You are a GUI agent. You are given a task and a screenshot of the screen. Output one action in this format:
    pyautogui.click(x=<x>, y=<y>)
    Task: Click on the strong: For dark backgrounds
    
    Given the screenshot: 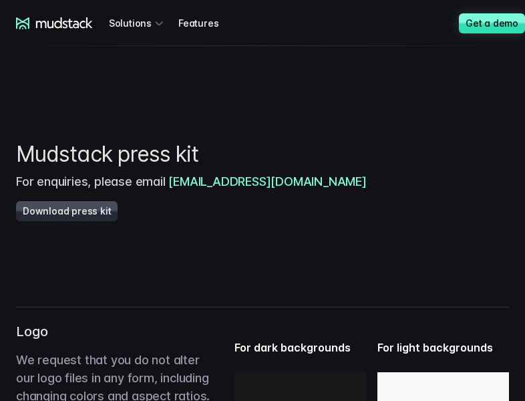 What is the action you would take?
    pyautogui.click(x=293, y=347)
    